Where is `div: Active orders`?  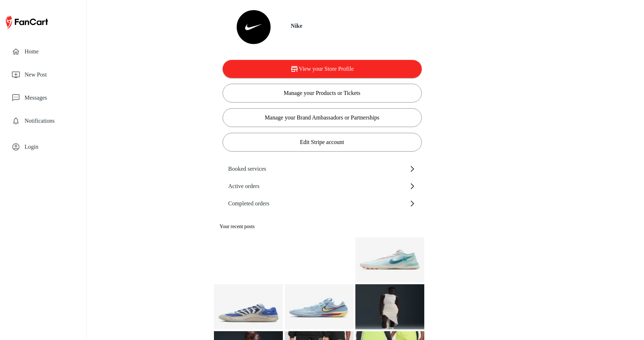
div: Active orders is located at coordinates (322, 186).